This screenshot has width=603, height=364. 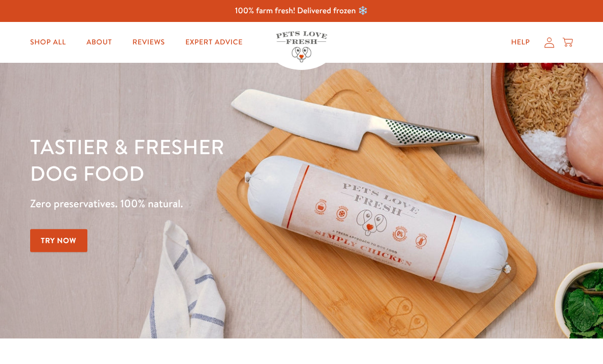 What do you see at coordinates (48, 43) in the screenshot?
I see `a: Shop All` at bounding box center [48, 43].